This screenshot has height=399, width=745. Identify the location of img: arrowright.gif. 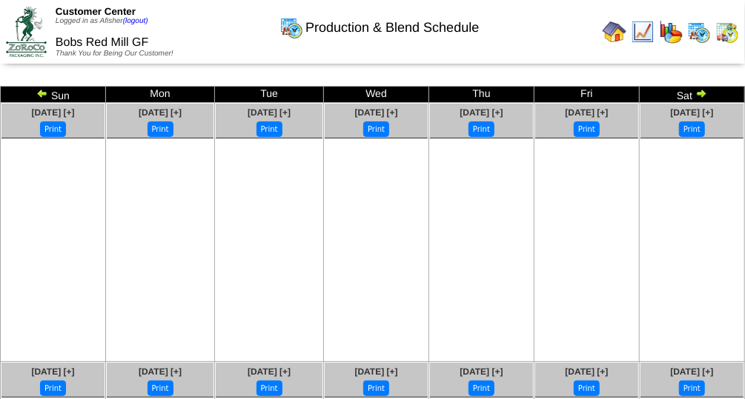
(701, 93).